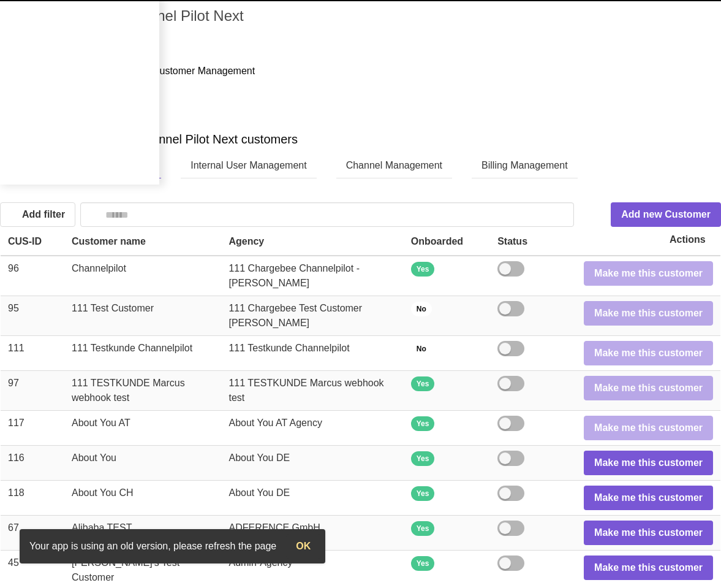 This screenshot has width=721, height=588. What do you see at coordinates (394, 166) in the screenshot?
I see `a: Channel Management` at bounding box center [394, 166].